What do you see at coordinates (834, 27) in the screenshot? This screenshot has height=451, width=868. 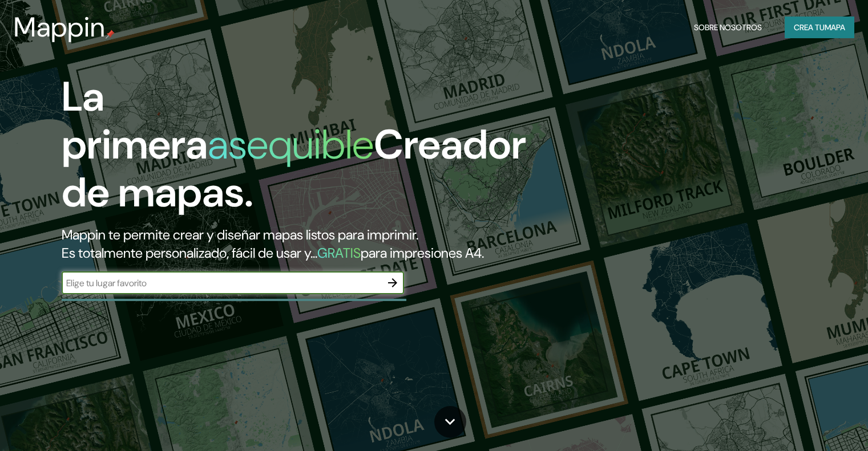 I see `font: mapa` at bounding box center [834, 27].